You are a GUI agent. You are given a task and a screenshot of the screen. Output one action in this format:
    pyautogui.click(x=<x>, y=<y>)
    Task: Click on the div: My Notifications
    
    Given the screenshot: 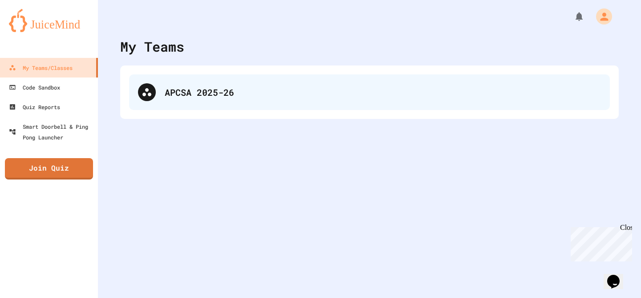 What is the action you would take?
    pyautogui.click(x=572, y=16)
    